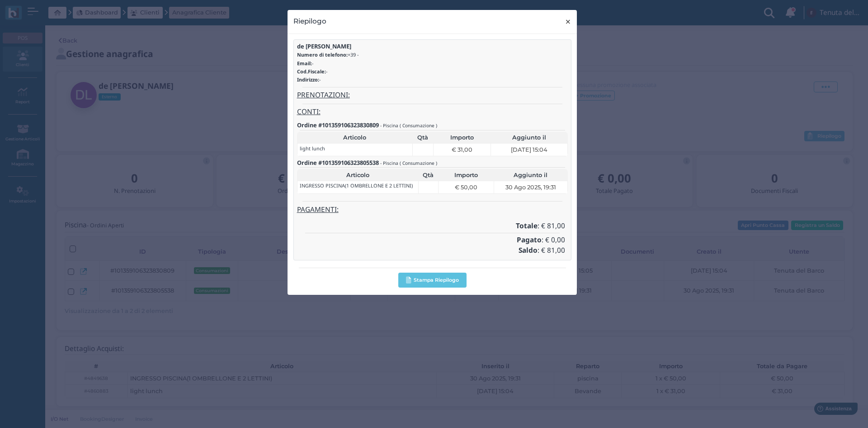  I want to click on span: Assistenza, so click(43, 10).